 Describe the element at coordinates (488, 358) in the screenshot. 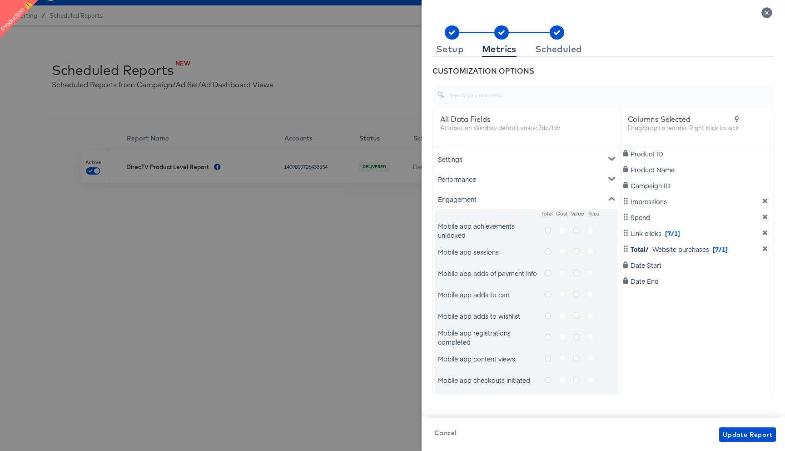

I see `div: Mobile app content views` at that location.